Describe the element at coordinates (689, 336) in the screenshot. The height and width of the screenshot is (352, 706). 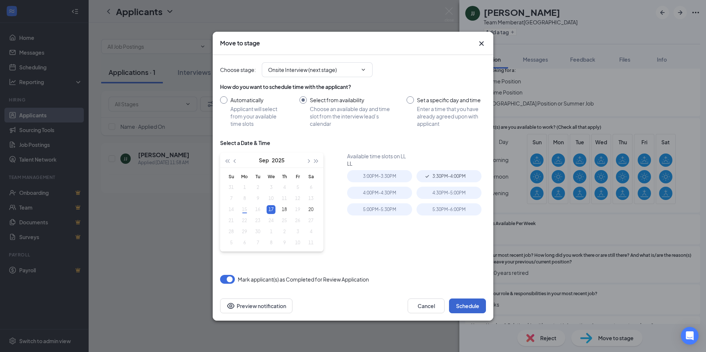
I see `div: Open Intercom Messenger` at that location.